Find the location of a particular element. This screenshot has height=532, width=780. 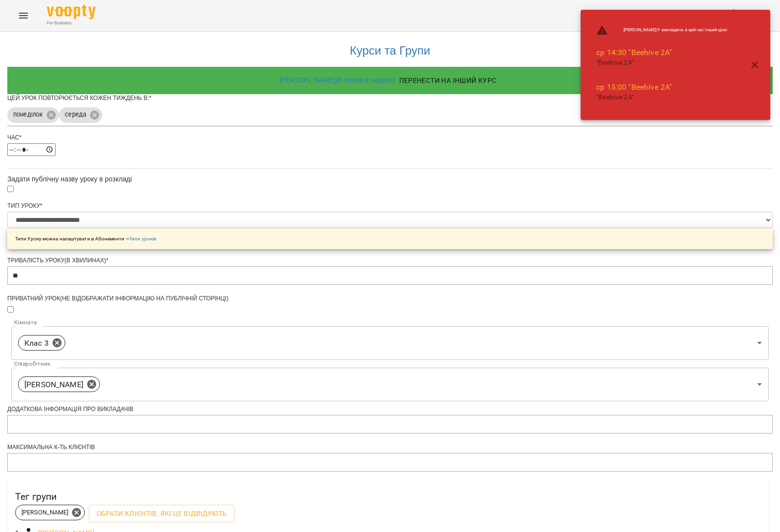

span: понеділок is located at coordinates (28, 114).